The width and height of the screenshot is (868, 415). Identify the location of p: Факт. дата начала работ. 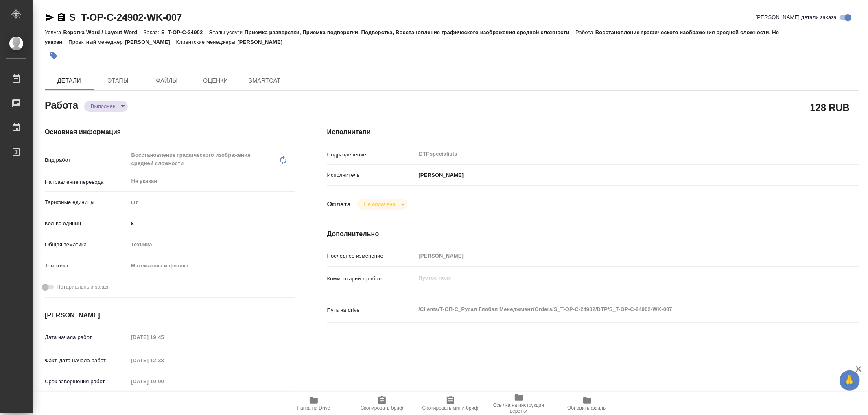
(86, 361).